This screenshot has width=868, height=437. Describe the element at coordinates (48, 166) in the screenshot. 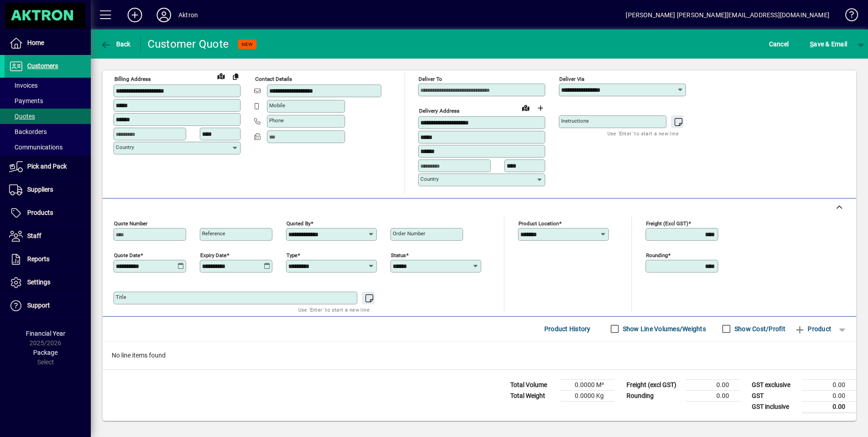

I see `a: Pick and Pack` at that location.